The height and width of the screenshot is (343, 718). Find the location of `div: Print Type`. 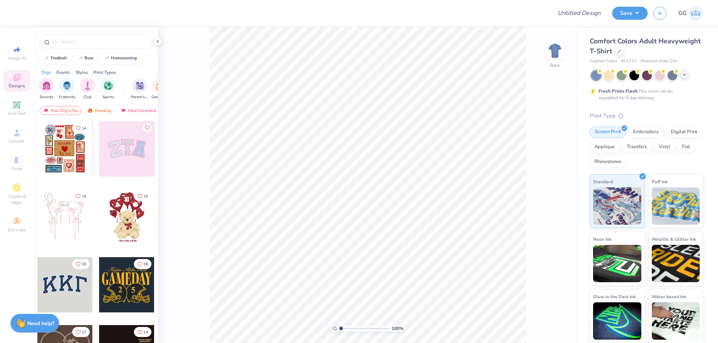

div: Print Type is located at coordinates (646, 116).